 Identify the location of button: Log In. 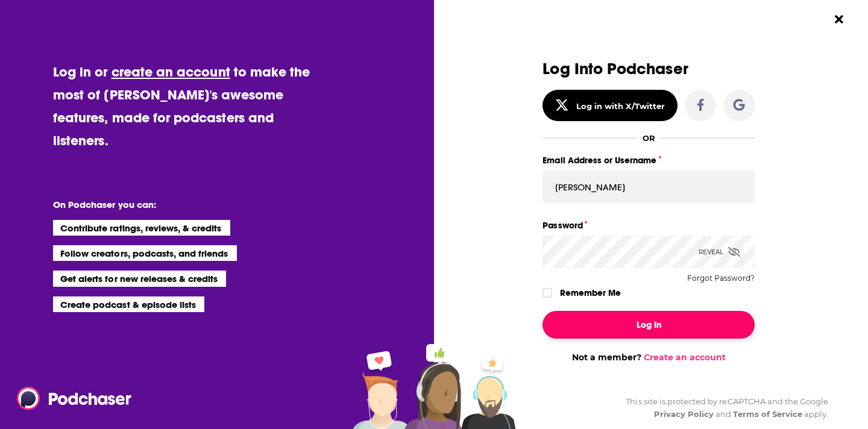
(648, 325).